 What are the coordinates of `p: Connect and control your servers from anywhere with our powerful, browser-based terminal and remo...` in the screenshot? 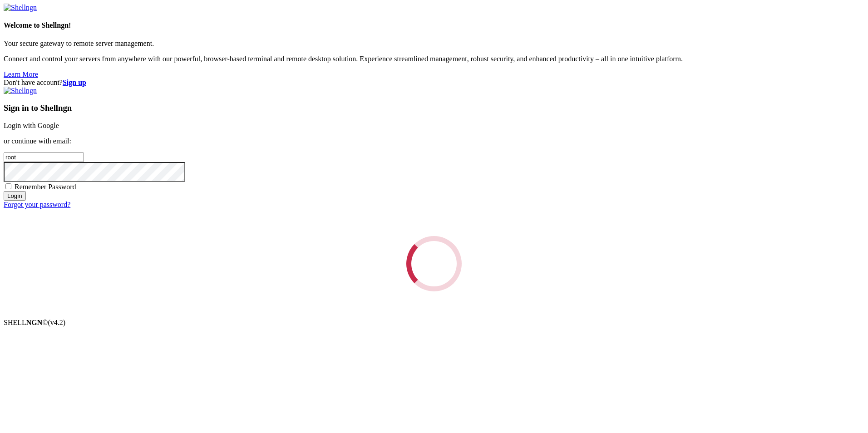 It's located at (434, 59).